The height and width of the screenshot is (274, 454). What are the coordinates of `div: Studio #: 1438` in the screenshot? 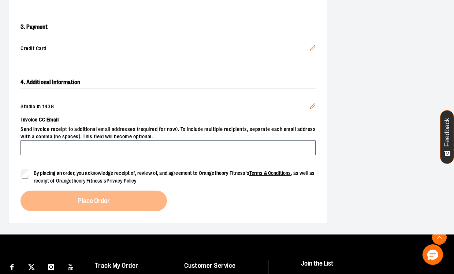 It's located at (168, 107).